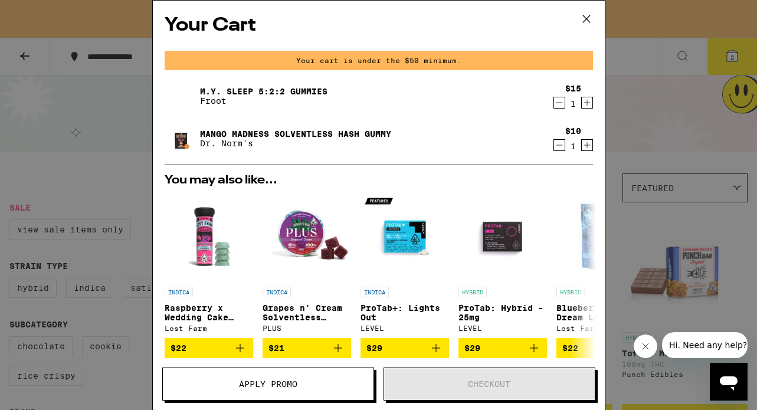  What do you see at coordinates (573, 88) in the screenshot?
I see `div: $15` at bounding box center [573, 88].